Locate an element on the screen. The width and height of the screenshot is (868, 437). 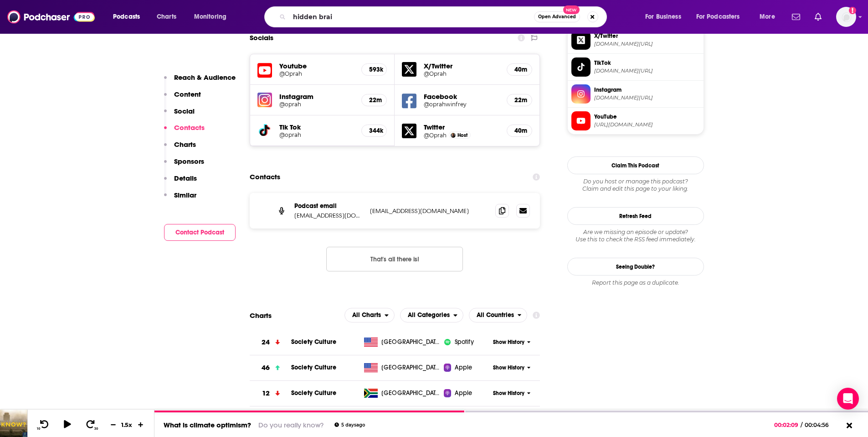
span: Society Culture is located at coordinates (314, 393).